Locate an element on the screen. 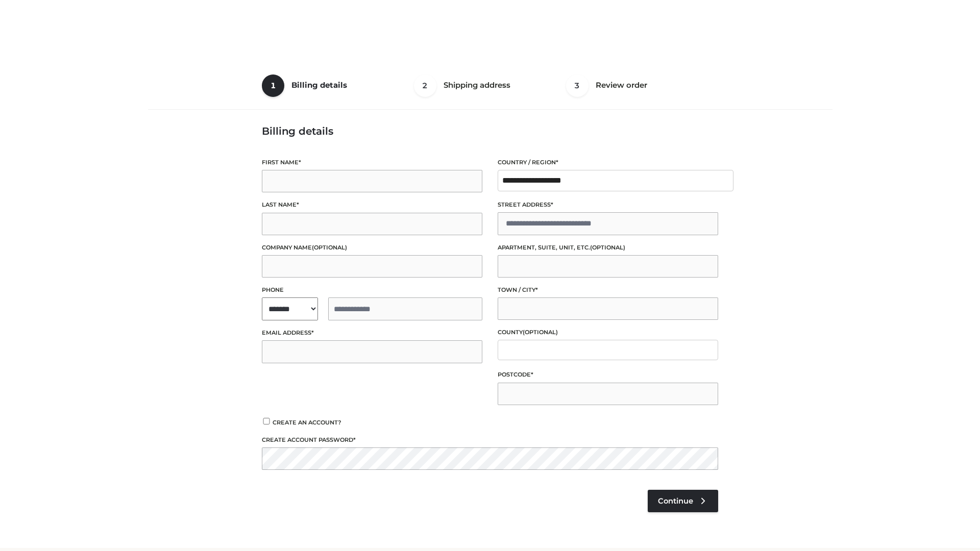  label: Apartment, suite, unit, etc. is located at coordinates (608, 248).